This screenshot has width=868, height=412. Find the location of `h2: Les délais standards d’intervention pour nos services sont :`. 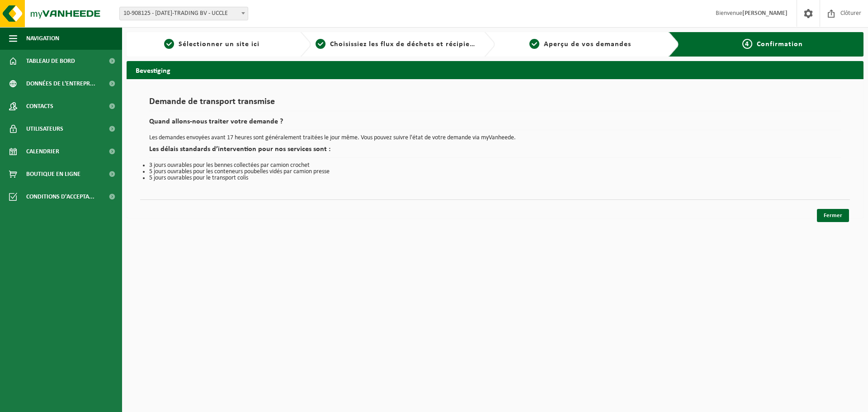

h2: Les délais standards d’intervention pour nos services sont : is located at coordinates (496, 151).